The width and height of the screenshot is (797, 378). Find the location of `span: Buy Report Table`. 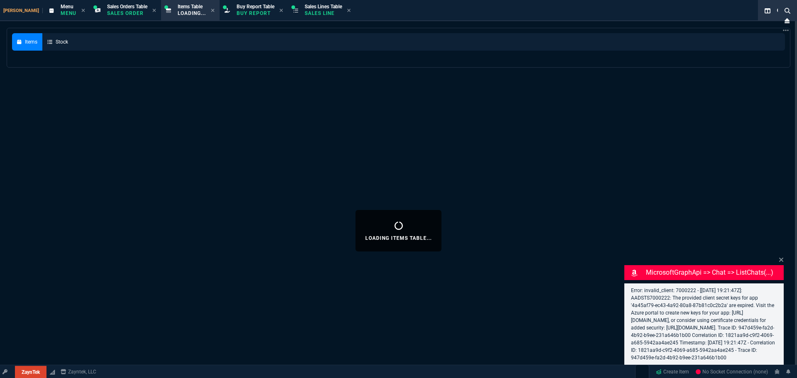

span: Buy Report Table is located at coordinates (255, 7).